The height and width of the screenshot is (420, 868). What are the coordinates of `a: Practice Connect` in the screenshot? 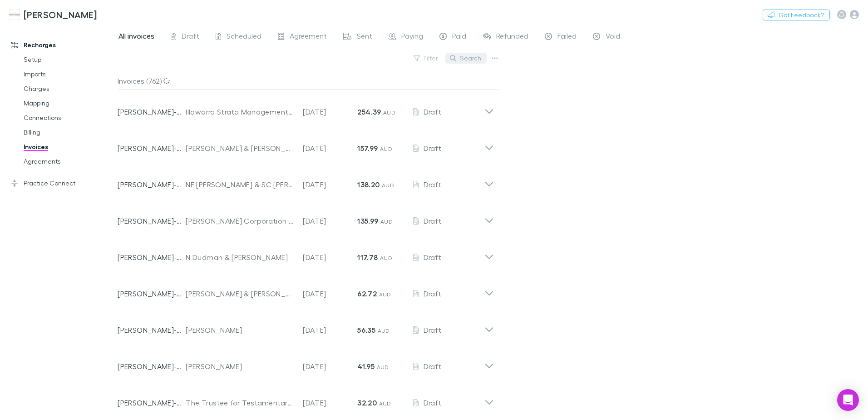 It's located at (62, 183).